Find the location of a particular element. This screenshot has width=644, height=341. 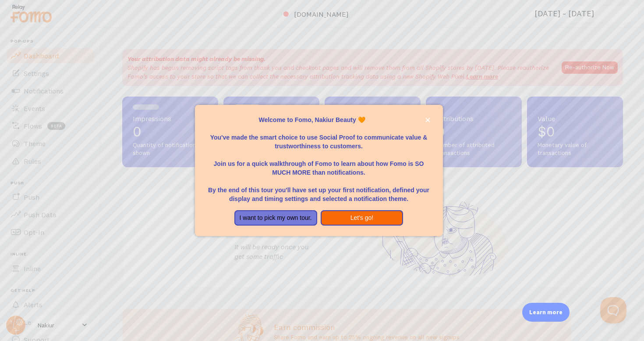

div: Welcome to Fomo, Nakiur Beauty 🧡You&amp;#39;ve made the smart choice to use Social Proof to commu... is located at coordinates (319, 170).